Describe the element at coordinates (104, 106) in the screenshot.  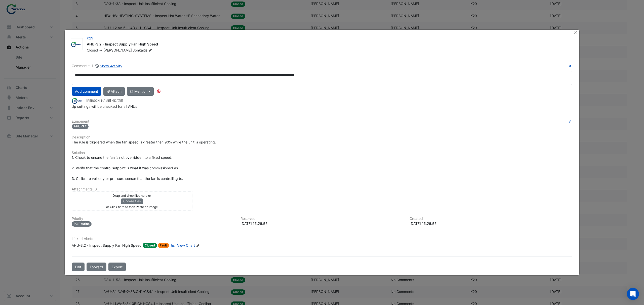
I see `span: dp settings will be checked for all AHUs` at that location.